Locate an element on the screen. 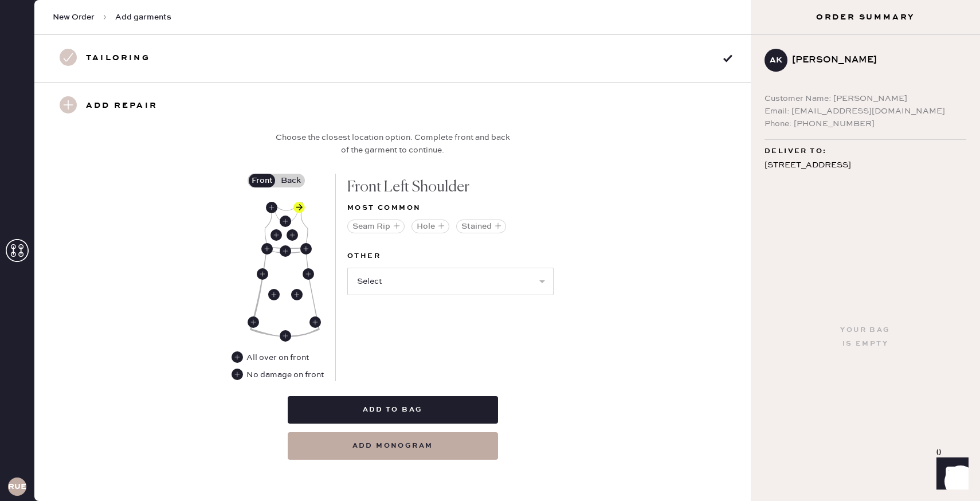 The width and height of the screenshot is (980, 501). label: Front is located at coordinates (262, 180).